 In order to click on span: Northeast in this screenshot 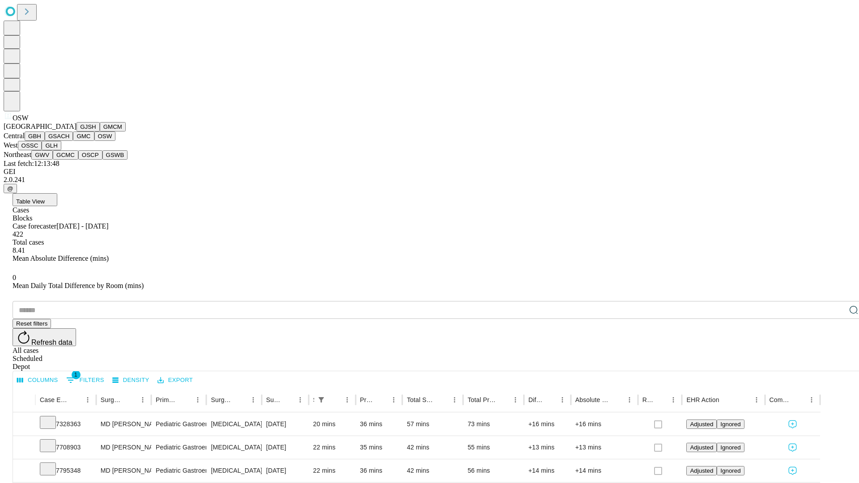, I will do `click(17, 154)`.